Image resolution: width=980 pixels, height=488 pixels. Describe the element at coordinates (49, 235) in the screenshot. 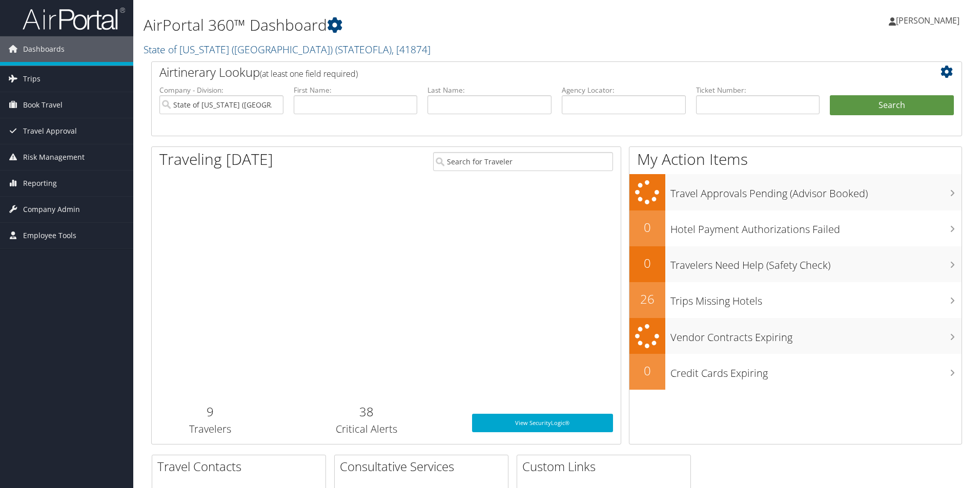

I see `span: Employee Tools` at that location.